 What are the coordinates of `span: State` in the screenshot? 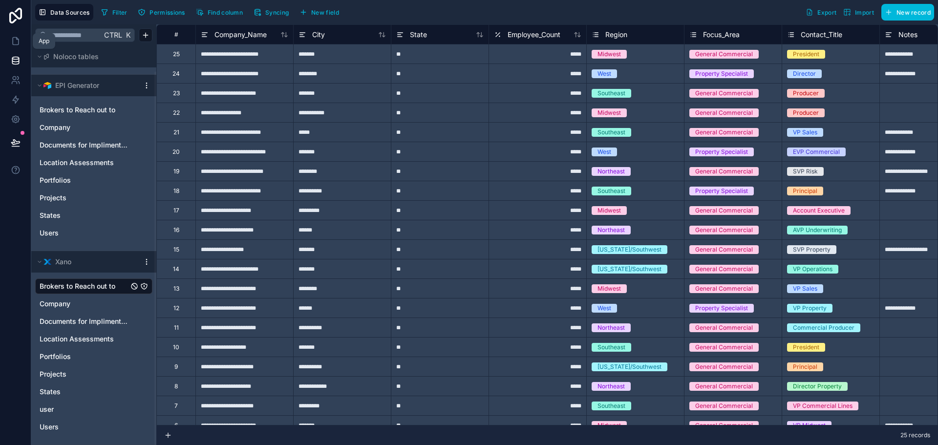 It's located at (418, 35).